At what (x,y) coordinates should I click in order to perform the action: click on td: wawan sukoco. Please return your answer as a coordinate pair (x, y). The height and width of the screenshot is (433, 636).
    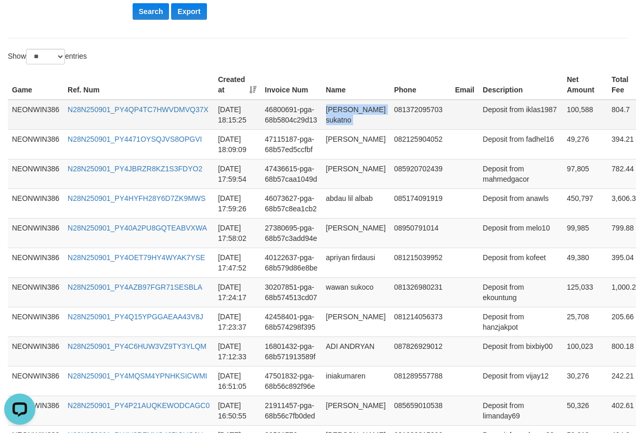
    Looking at the image, I should click on (355, 292).